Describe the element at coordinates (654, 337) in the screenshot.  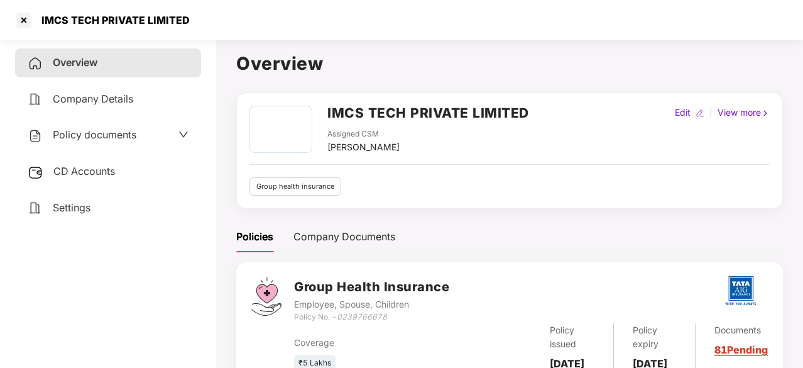
I see `div: Policy expiry` at that location.